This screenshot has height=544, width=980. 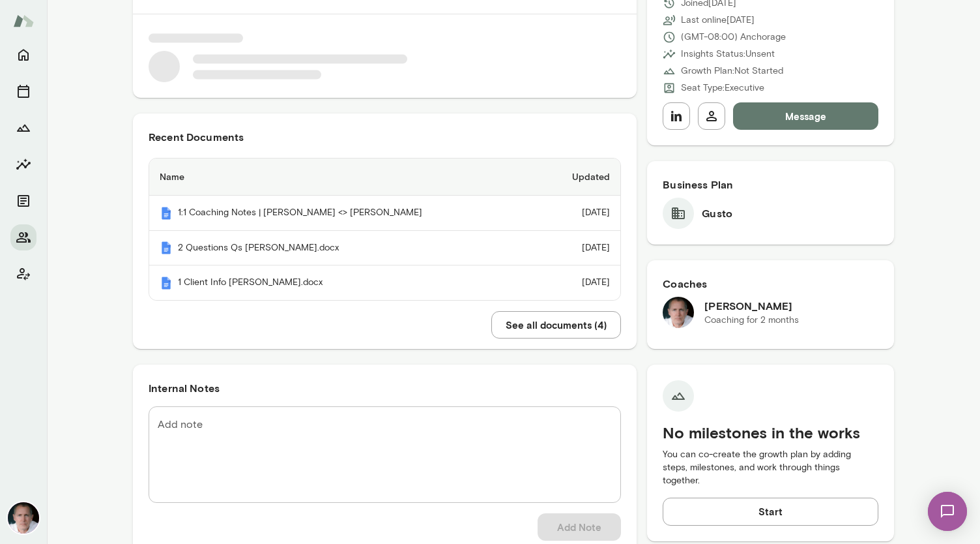 What do you see at coordinates (723, 88) in the screenshot?
I see `p: Seat Type: Executive` at bounding box center [723, 88].